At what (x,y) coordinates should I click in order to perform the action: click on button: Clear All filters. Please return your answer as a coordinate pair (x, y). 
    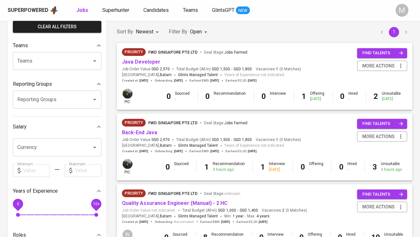
    Looking at the image, I should click on (57, 27).